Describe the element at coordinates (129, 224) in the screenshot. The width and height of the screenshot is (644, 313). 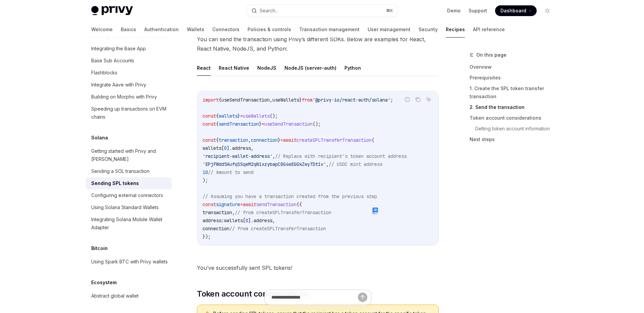
I see `a: Integrating Solana Mobile Wallet Adapter` at that location.